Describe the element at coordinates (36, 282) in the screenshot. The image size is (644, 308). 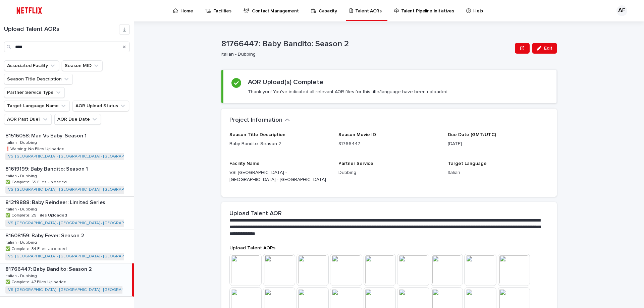
I see `p: ✅ Complete: 47 Files Uploaded` at that location.